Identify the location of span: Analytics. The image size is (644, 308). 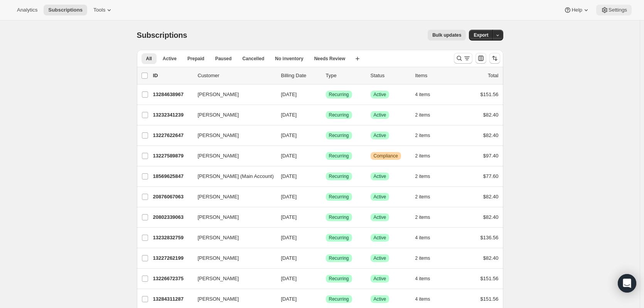
(27, 10).